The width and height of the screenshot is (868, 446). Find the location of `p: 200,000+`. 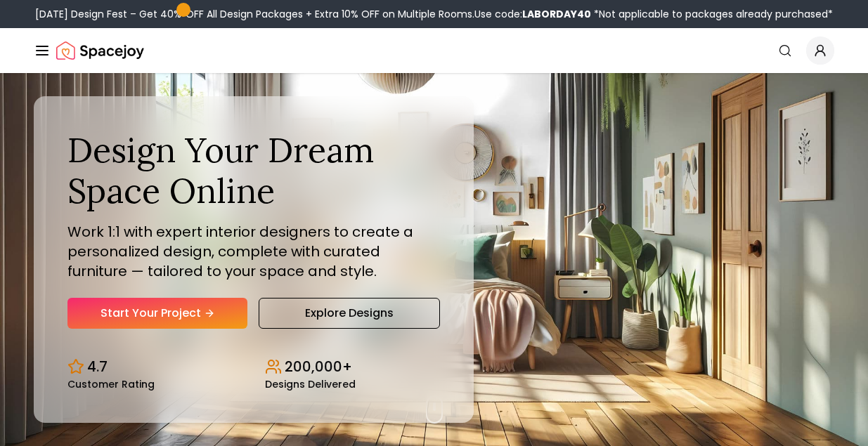

p: 200,000+ is located at coordinates (318, 367).